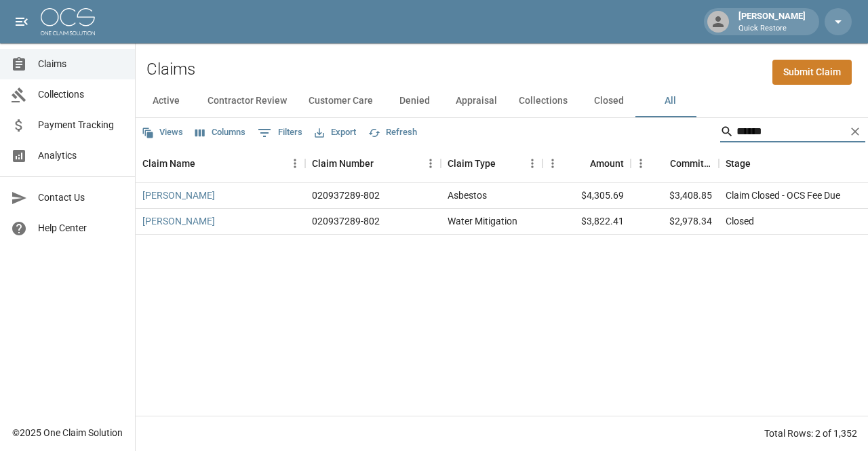  What do you see at coordinates (811, 433) in the screenshot?
I see `div: Total Rows: 2 of 1,352` at bounding box center [811, 433].